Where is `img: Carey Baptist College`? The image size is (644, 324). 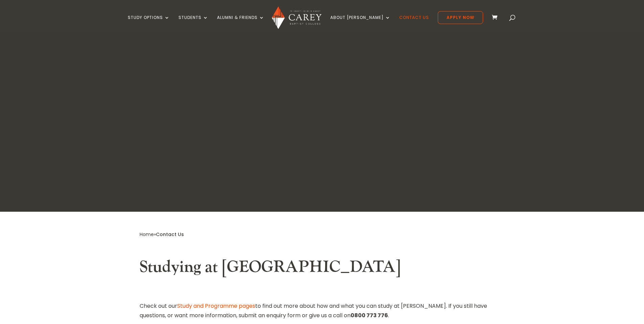
img: Carey Baptist College is located at coordinates (296, 17).